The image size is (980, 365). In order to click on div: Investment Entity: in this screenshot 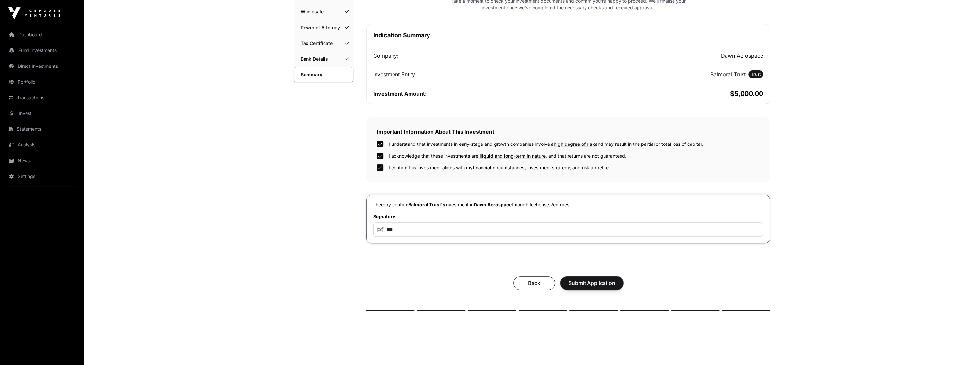, I will do `click(470, 75)`.